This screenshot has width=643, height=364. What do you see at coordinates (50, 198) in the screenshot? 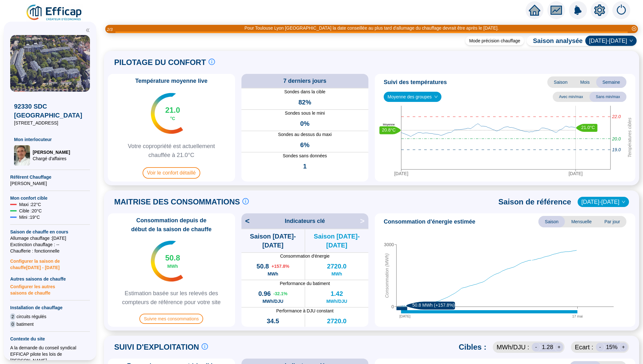
I see `span: Mon confort cible` at bounding box center [50, 198].